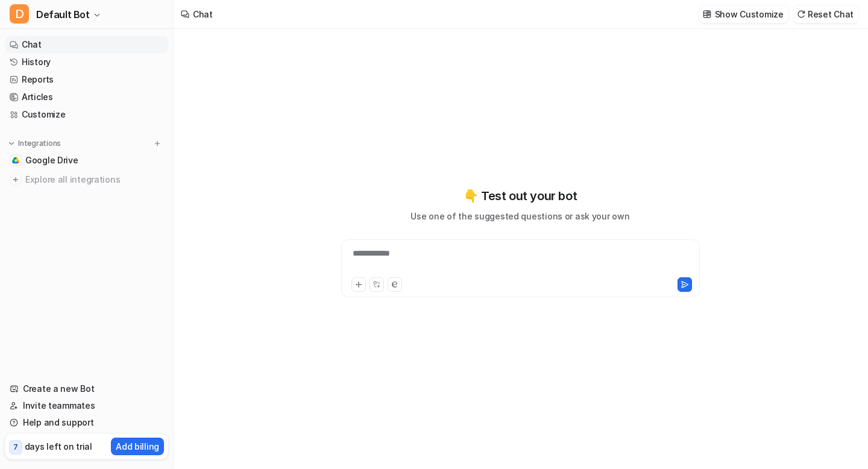 The width and height of the screenshot is (868, 469). What do you see at coordinates (158, 144) in the screenshot?
I see `img: menu_add.svg` at bounding box center [158, 144].